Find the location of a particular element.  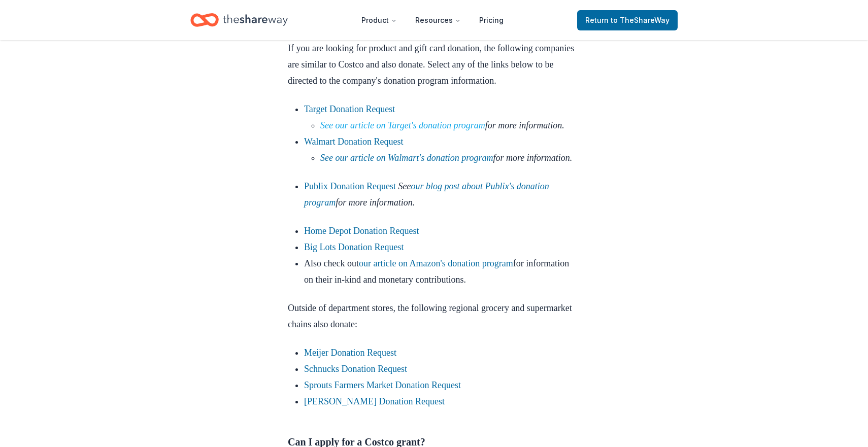

a: Sprouts Farmers Market Donation Request is located at coordinates (382, 385).